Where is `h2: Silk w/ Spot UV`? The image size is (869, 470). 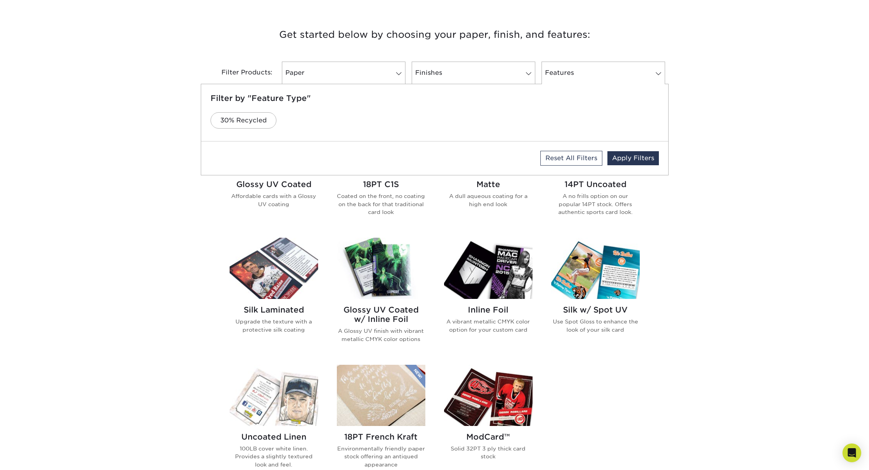 h2: Silk w/ Spot UV is located at coordinates (595, 310).